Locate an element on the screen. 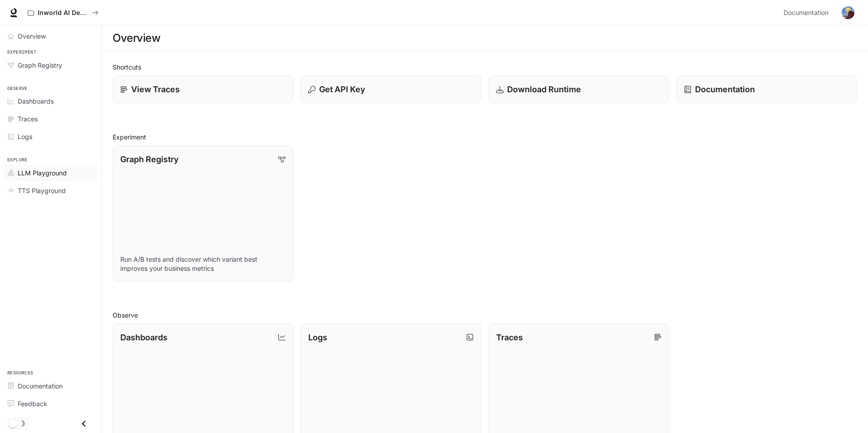 This screenshot has height=433, width=868. button: Close drawer is located at coordinates (84, 424).